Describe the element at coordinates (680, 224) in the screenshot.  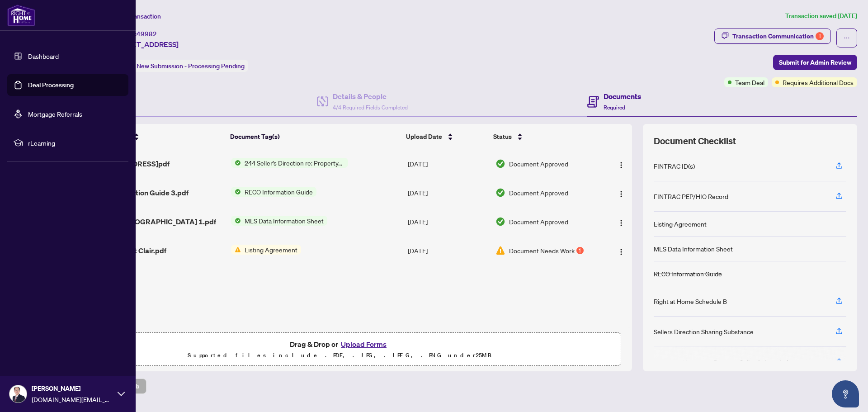
I see `div: Listing Agreement` at that location.